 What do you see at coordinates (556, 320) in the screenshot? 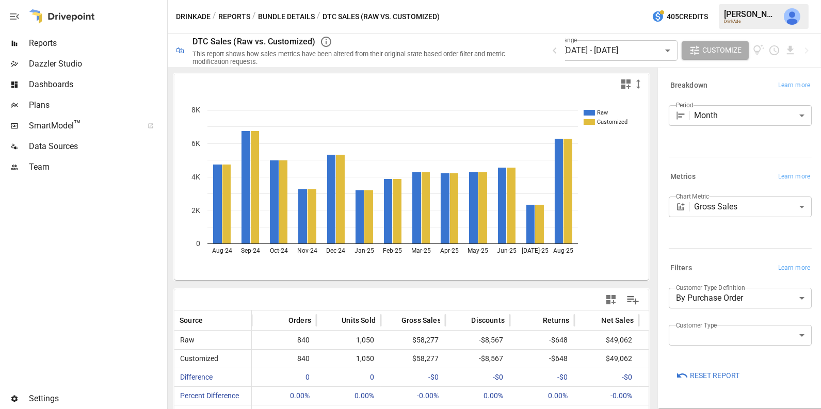
I see `span: Returns` at bounding box center [556, 320].